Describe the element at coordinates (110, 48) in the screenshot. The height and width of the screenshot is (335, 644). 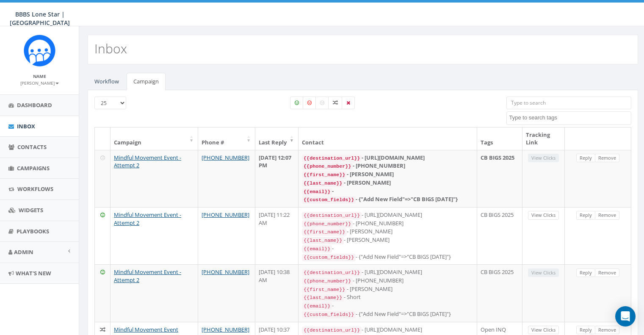
I see `h2: Inbox` at that location.